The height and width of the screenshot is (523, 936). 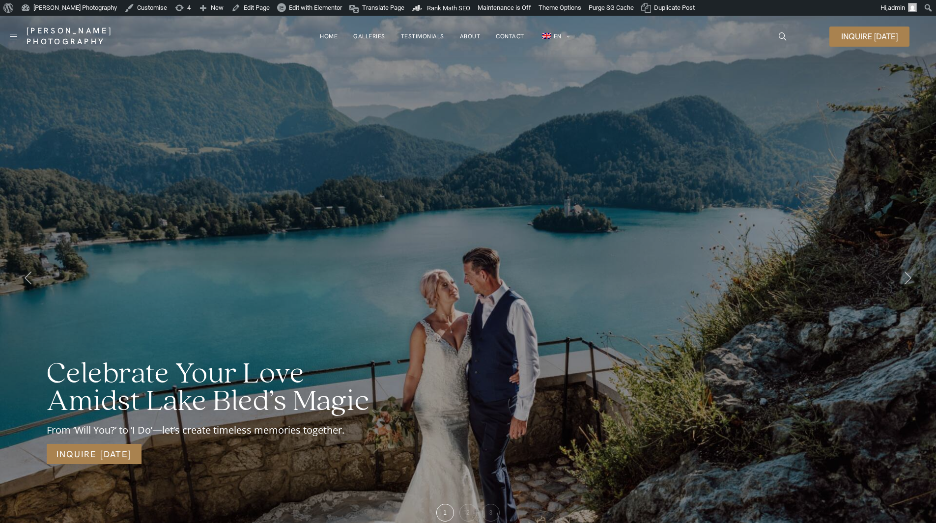 I want to click on span: 2, so click(x=468, y=513).